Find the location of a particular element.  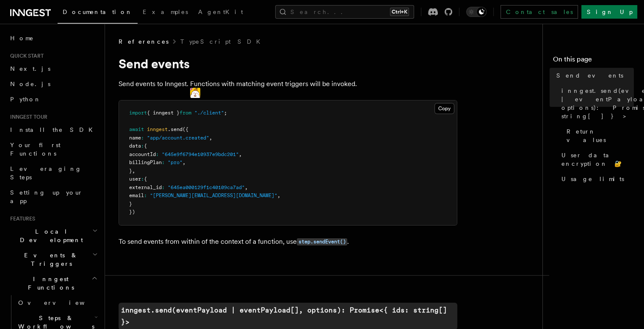

a: Return values is located at coordinates (598, 135).